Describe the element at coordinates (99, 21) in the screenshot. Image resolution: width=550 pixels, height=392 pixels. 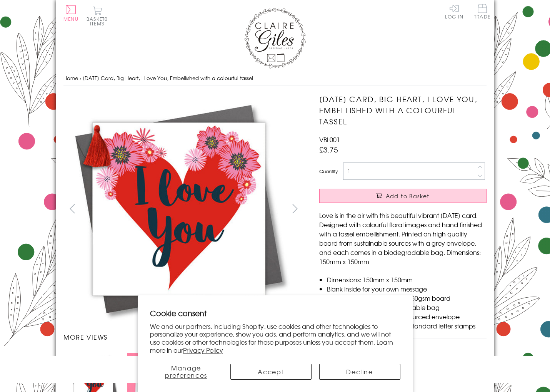
I see `span: 0 items` at that location.